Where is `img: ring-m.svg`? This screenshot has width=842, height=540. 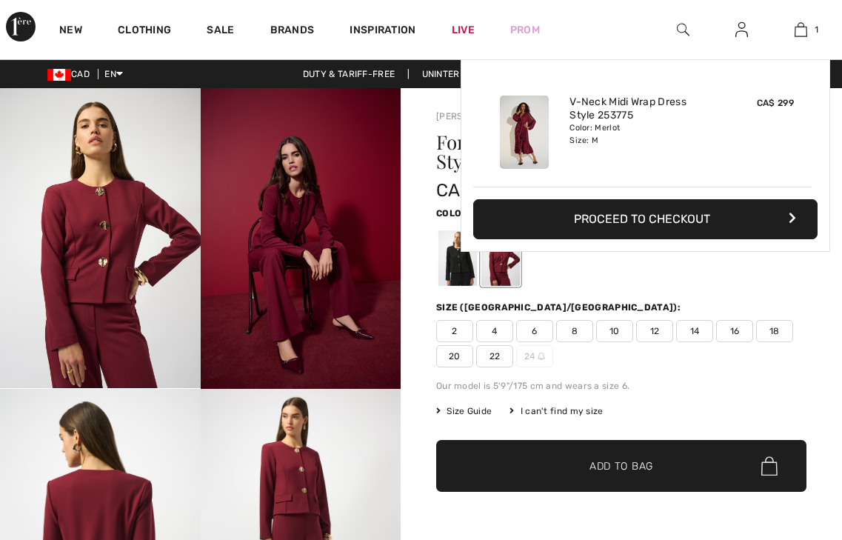 img: ring-m.svg is located at coordinates (541, 356).